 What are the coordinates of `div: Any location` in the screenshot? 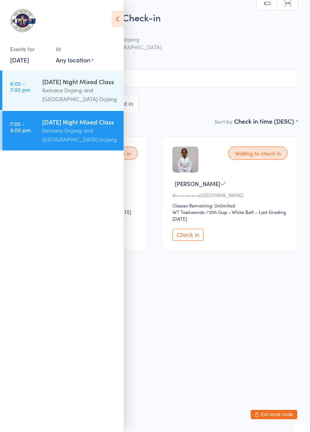 It's located at (75, 60).